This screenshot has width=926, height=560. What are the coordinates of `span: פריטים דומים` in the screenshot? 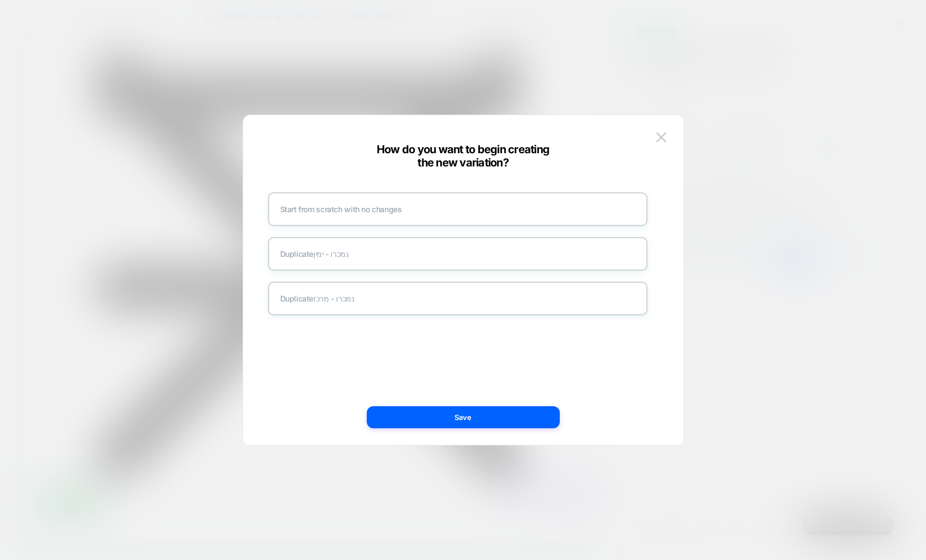 It's located at (722, 378).